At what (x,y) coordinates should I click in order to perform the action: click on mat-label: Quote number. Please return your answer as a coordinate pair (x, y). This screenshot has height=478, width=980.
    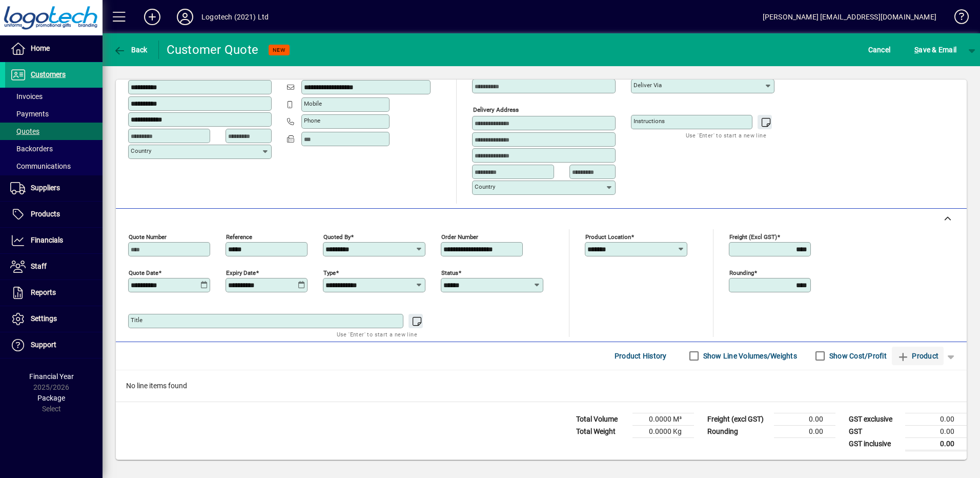
    Looking at the image, I should click on (147, 236).